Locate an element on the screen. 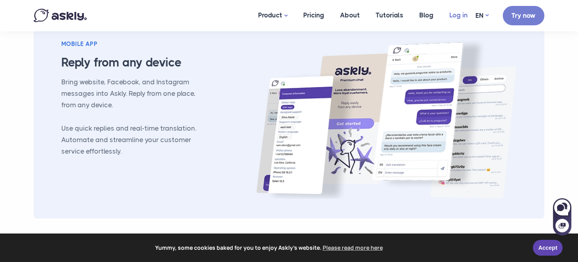  p: Use quick replies and real-time translation. Automate and streamline your customer service effort... is located at coordinates (133, 140).